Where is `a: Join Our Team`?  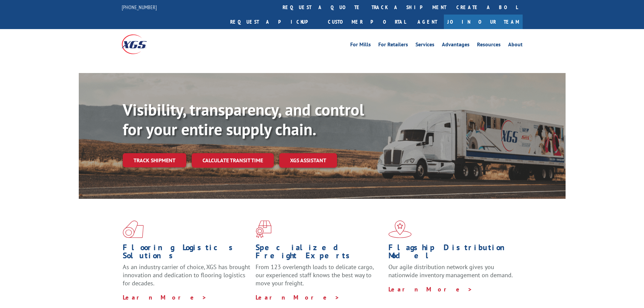
a: Join Our Team is located at coordinates (483, 22).